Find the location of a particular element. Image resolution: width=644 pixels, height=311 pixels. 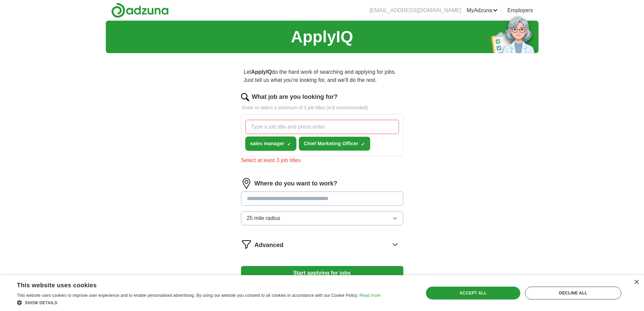

input: Type a job title and press enter is located at coordinates (322, 126).